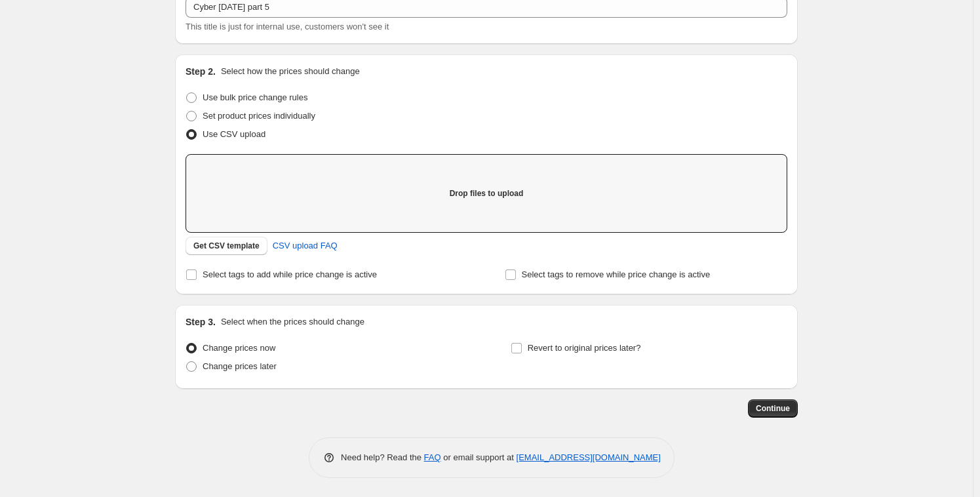  I want to click on span: Get CSV template, so click(226, 245).